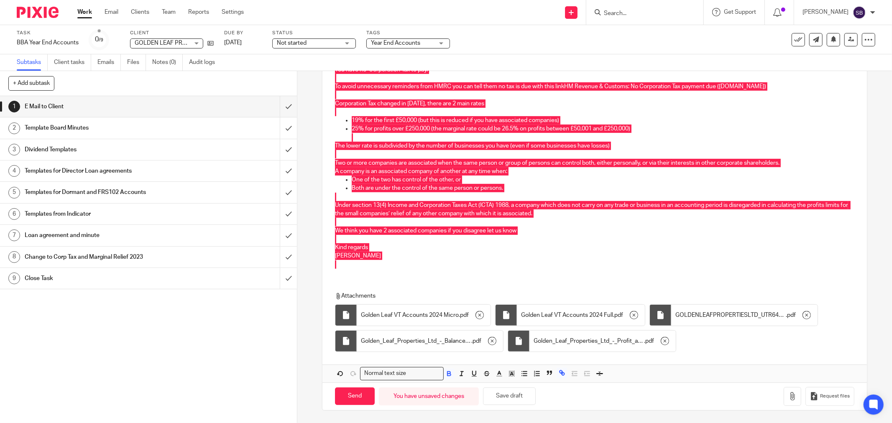  What do you see at coordinates (859, 13) in the screenshot?
I see `img: svg%3E` at bounding box center [859, 13].